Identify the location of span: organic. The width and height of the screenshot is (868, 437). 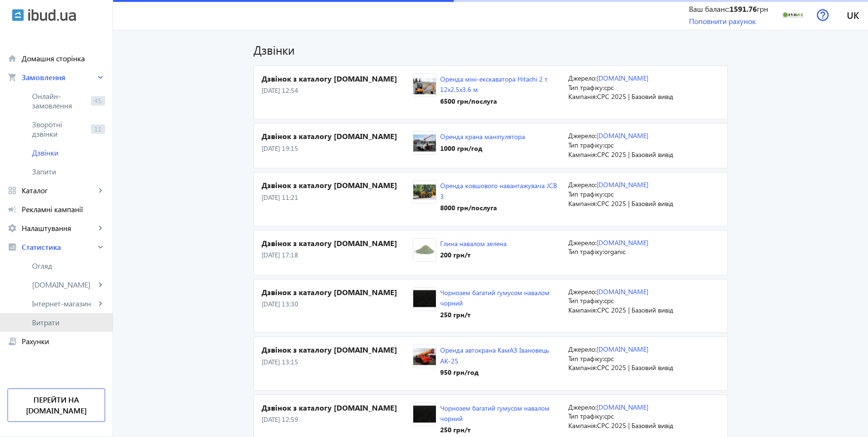
(615, 252).